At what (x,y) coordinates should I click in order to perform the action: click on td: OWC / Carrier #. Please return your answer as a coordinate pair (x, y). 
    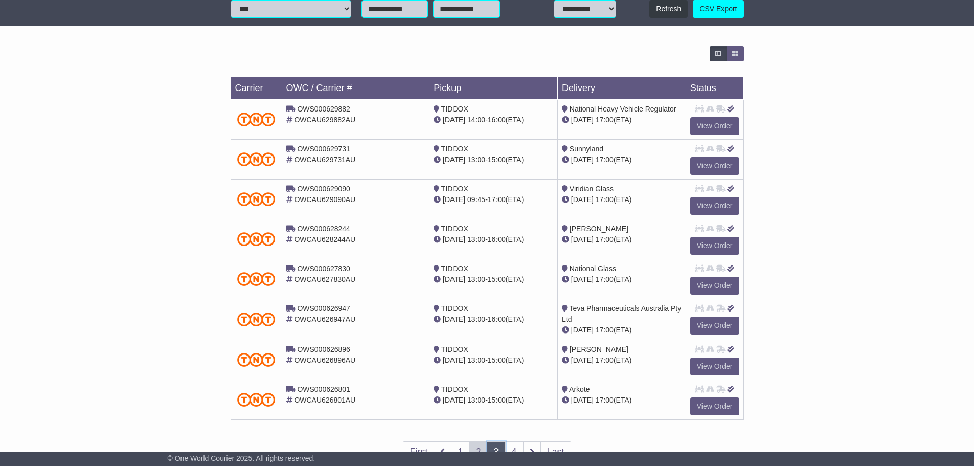
    Looking at the image, I should click on (355, 88).